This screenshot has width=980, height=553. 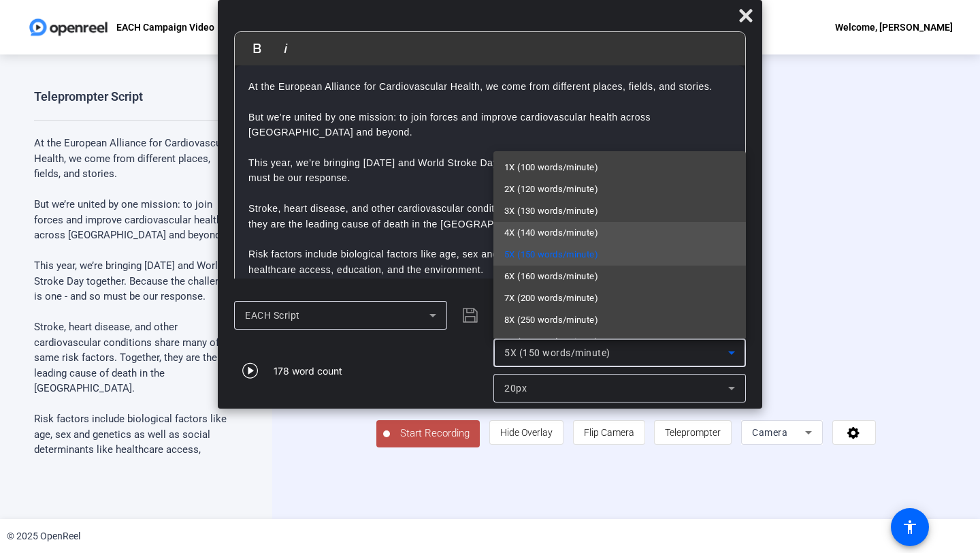 I want to click on span: 5X (150 words/minute), so click(x=551, y=255).